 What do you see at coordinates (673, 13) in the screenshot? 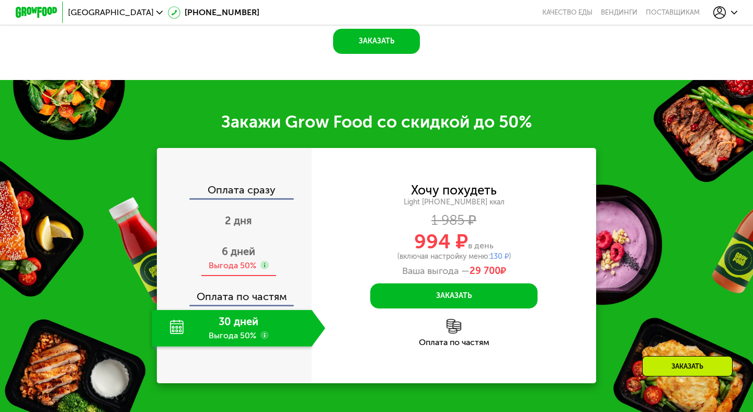
I see `div: поставщикам` at bounding box center [673, 13].